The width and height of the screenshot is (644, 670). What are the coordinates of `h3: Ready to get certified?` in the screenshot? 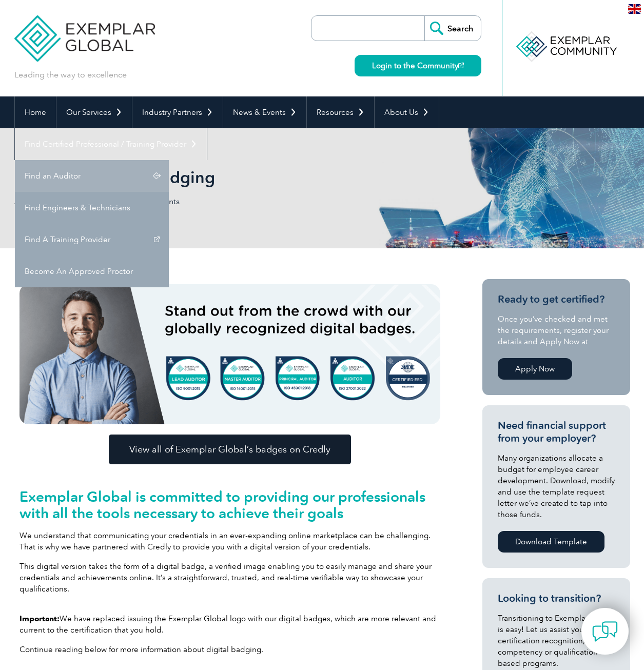 It's located at (556, 299).